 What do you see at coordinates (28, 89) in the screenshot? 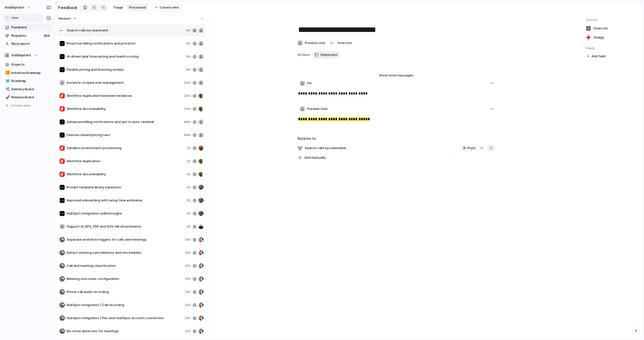
I see `div: 🛠️Delivery Board` at bounding box center [28, 89].